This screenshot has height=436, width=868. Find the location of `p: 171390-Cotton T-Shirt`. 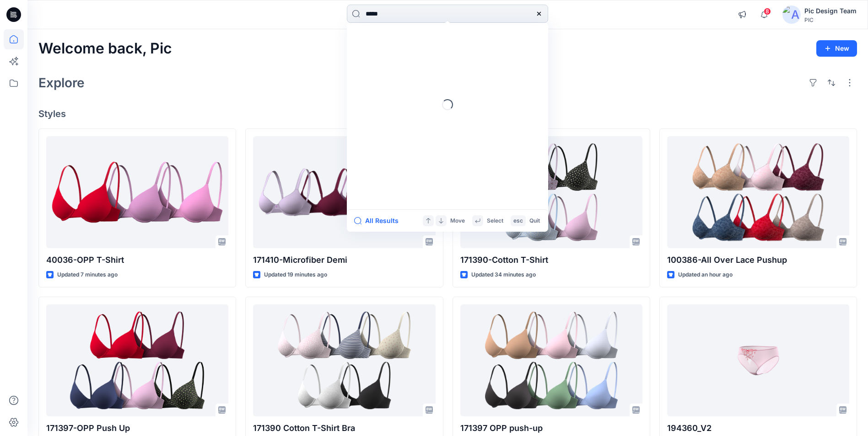

p: 171390-Cotton T-Shirt is located at coordinates (551, 261).